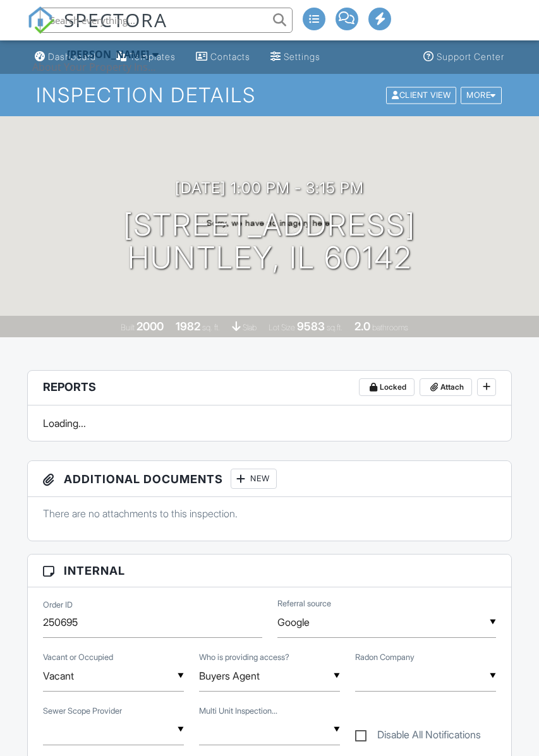 The image size is (539, 756). What do you see at coordinates (463, 57) in the screenshot?
I see `a: Support Center` at bounding box center [463, 57].